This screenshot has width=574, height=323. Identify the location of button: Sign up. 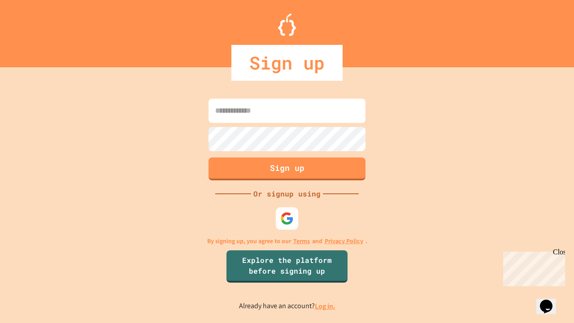
(287, 169).